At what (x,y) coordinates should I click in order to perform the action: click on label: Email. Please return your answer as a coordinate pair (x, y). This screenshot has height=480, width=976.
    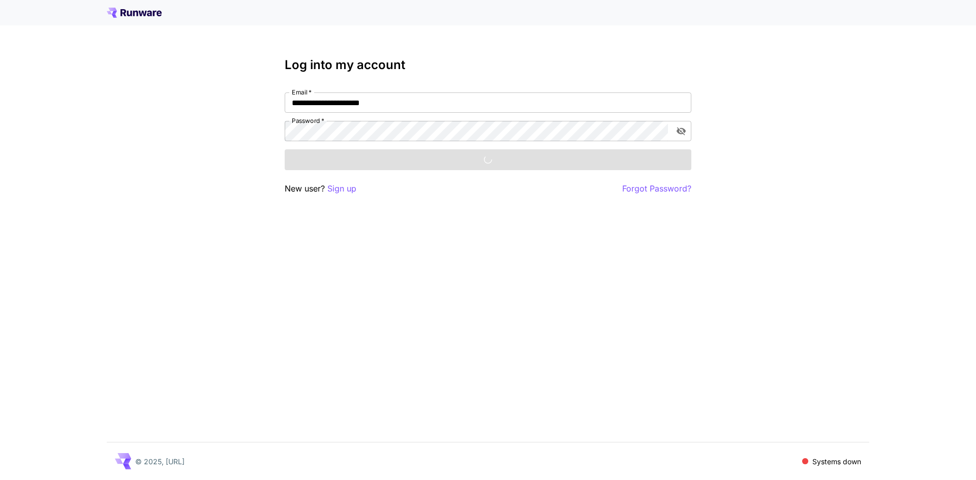
    Looking at the image, I should click on (302, 92).